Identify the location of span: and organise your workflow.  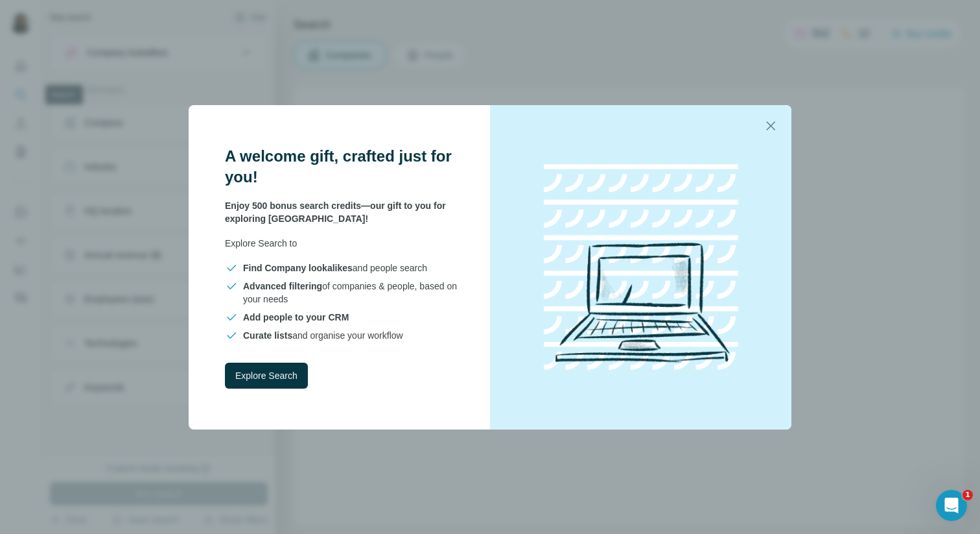
(323, 335).